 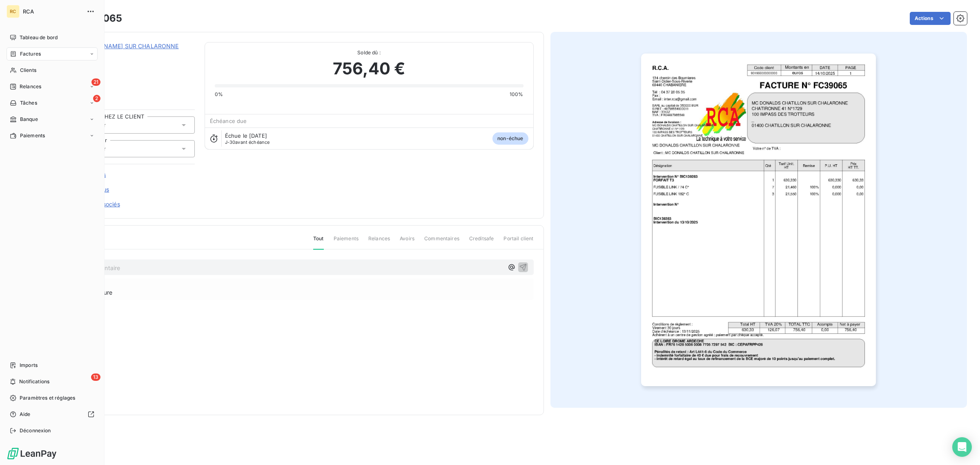 What do you see at coordinates (35, 381) in the screenshot?
I see `span: Notifications` at bounding box center [35, 381].